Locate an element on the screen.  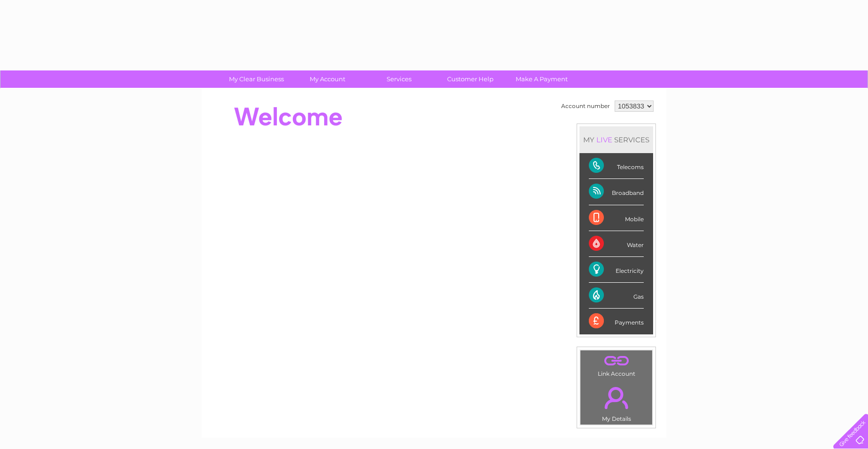
div: Electricity is located at coordinates (616, 270).